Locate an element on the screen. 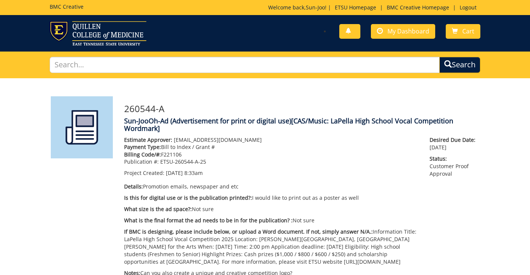 This screenshot has width=530, height=275. span: If BMC is designing, please include below, or upload a Word document. If not, simply answer N/A.: is located at coordinates (248, 231).